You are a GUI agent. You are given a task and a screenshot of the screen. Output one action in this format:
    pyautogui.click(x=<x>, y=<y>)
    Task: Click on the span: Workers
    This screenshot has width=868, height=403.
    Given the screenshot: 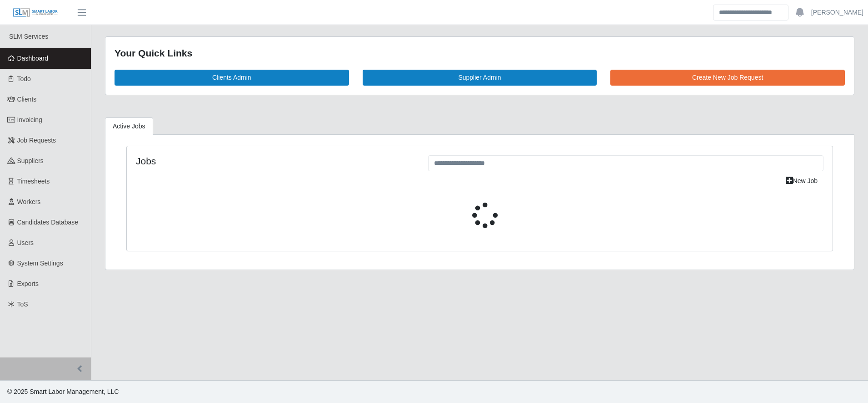 What is the action you would take?
    pyautogui.click(x=29, y=202)
    